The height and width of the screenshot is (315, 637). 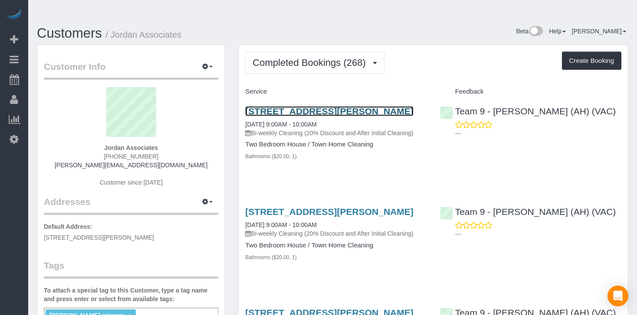 What do you see at coordinates (144, 35) in the screenshot?
I see `small: / Jordan Associates` at bounding box center [144, 35].